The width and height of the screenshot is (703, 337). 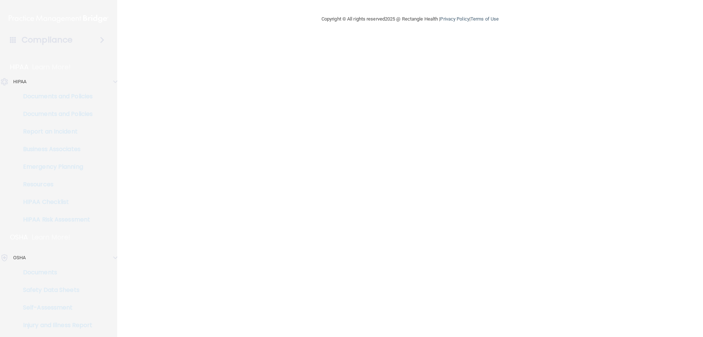 What do you see at coordinates (59, 19) in the screenshot?
I see `img: PMB logo` at bounding box center [59, 19].